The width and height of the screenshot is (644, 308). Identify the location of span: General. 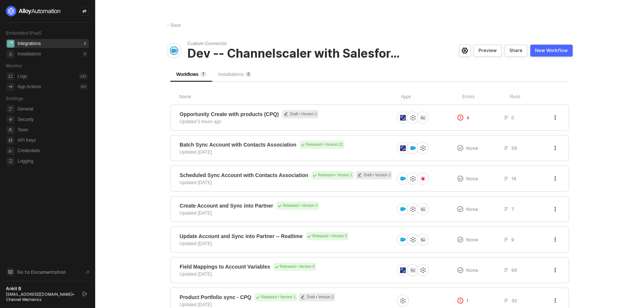
(52, 109).